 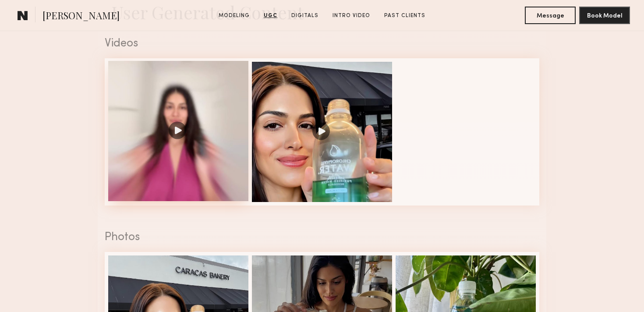 I want to click on a: Digitals, so click(x=304, y=16).